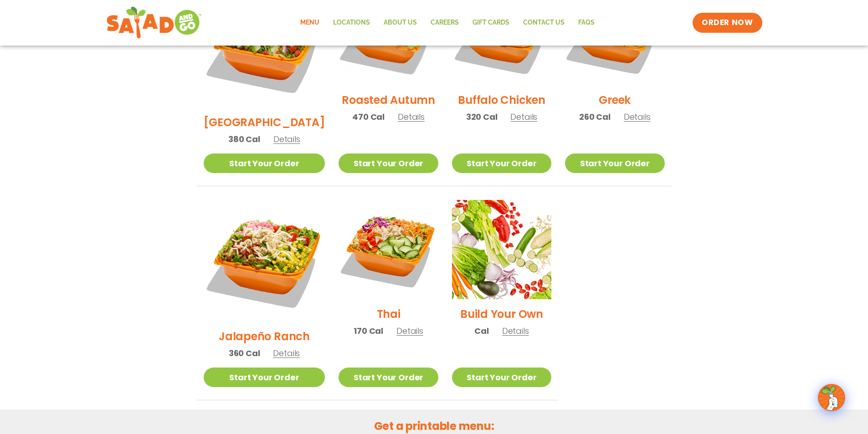 This screenshot has width=868, height=434. I want to click on span: 170 Cal, so click(368, 330).